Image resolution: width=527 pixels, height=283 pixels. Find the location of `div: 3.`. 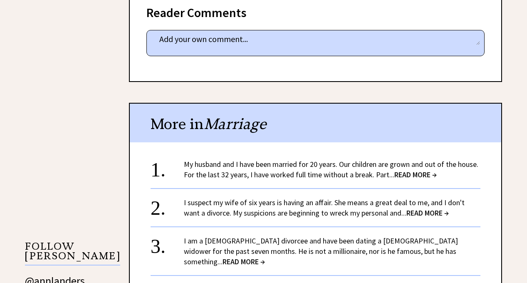

div: 3. is located at coordinates (167, 243).